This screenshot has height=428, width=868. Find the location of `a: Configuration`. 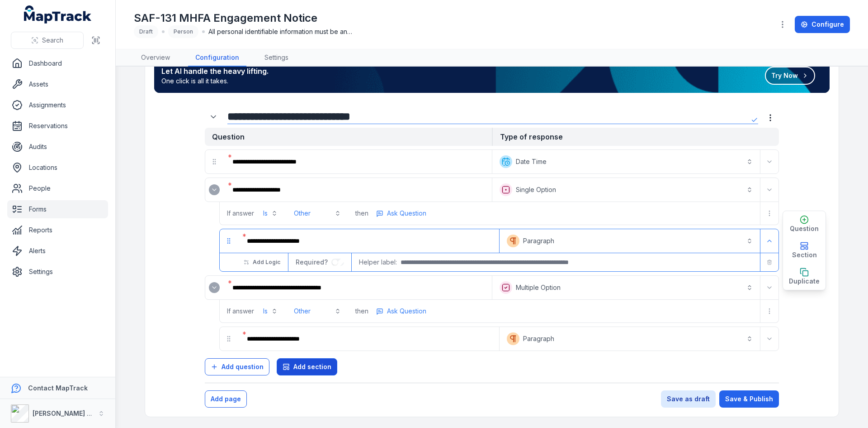

a: Configuration is located at coordinates (217, 58).